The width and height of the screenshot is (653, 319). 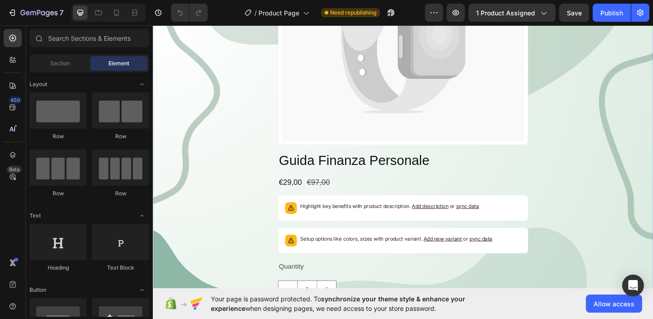 What do you see at coordinates (38, 84) in the screenshot?
I see `span: Layout` at bounding box center [38, 84].